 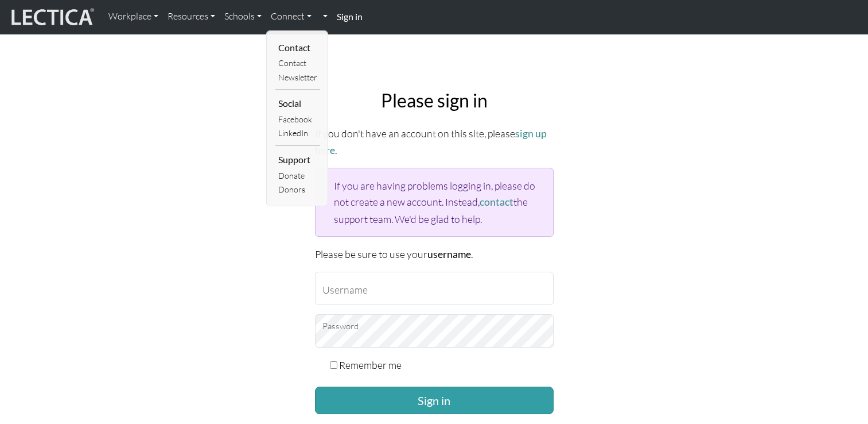 What do you see at coordinates (298, 47) in the screenshot?
I see `li: Contact` at bounding box center [298, 47].